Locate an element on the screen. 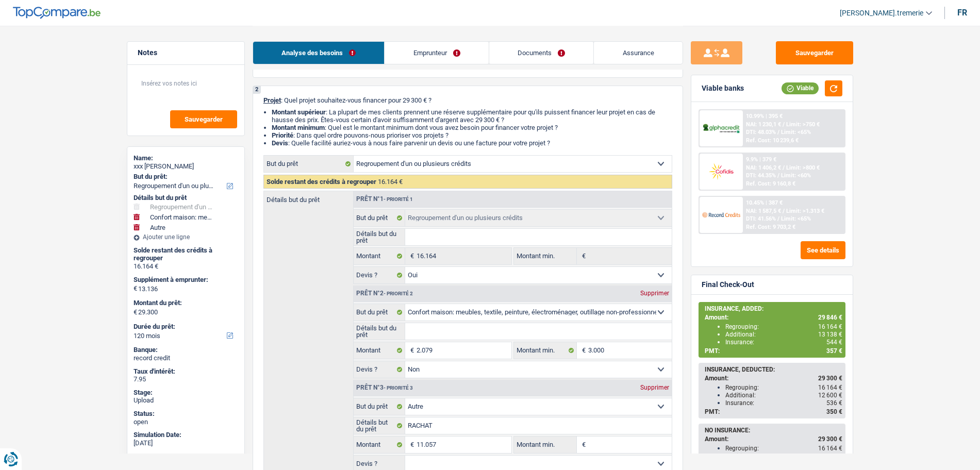  div: Upload is located at coordinates (185, 400).